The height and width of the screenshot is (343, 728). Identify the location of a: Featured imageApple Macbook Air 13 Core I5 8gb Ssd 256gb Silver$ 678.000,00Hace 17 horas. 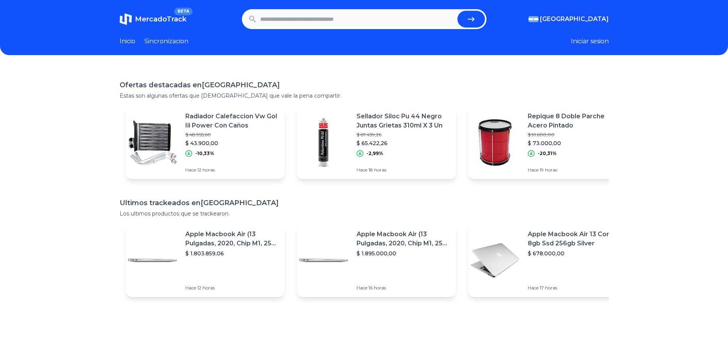
(548, 260).